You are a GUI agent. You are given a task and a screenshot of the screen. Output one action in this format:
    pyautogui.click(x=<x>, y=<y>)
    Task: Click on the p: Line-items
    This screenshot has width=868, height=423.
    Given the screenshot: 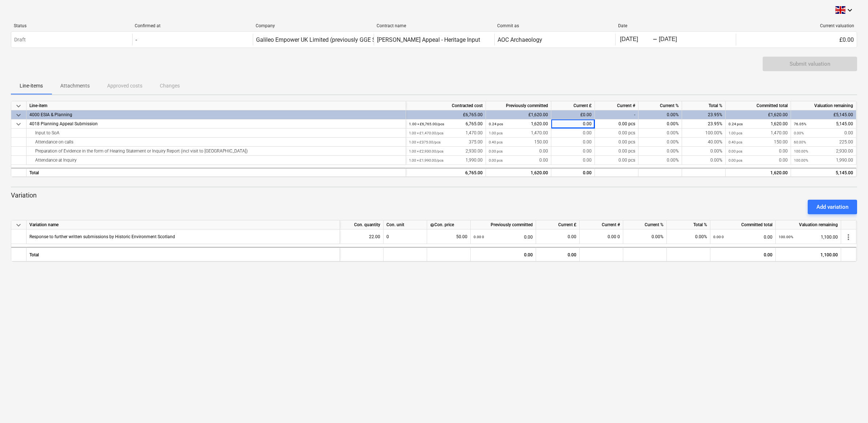 What is the action you would take?
    pyautogui.click(x=31, y=85)
    